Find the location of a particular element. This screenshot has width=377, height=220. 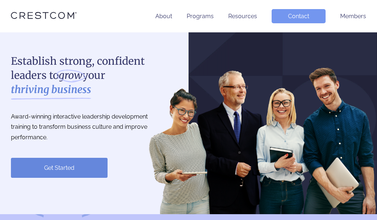

a: Get Started is located at coordinates (59, 168).